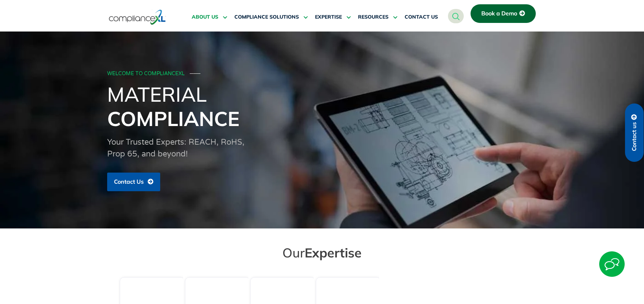 This screenshot has width=644, height=304. I want to click on span: Expertise, so click(333, 252).